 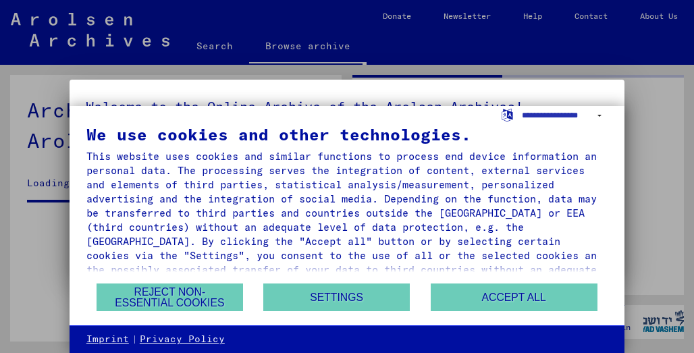 What do you see at coordinates (347, 107) in the screenshot?
I see `h5: Welcome to the Online Archive of the Arolsen Archives!` at bounding box center [347, 107].